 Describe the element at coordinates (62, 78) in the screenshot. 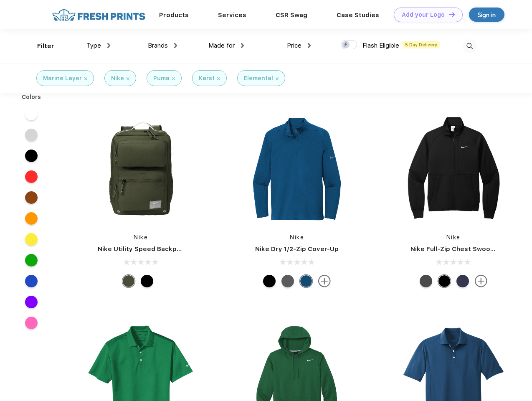

I see `div: Marine Layer` at that location.